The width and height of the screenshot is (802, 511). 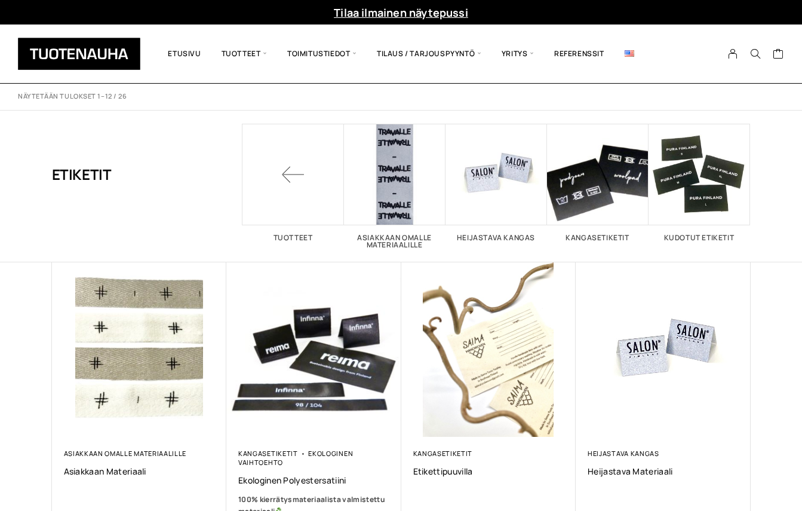 What do you see at coordinates (139, 471) in the screenshot?
I see `span: Asiakkaan materiaali` at bounding box center [139, 471].